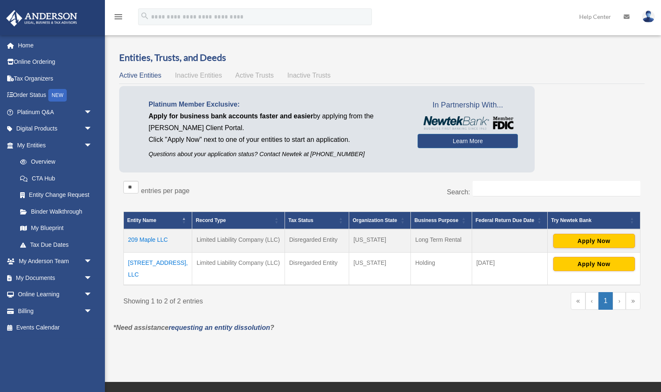 Image resolution: width=661 pixels, height=392 pixels. Describe the element at coordinates (255, 75) in the screenshot. I see `span: Active Trusts` at that location.